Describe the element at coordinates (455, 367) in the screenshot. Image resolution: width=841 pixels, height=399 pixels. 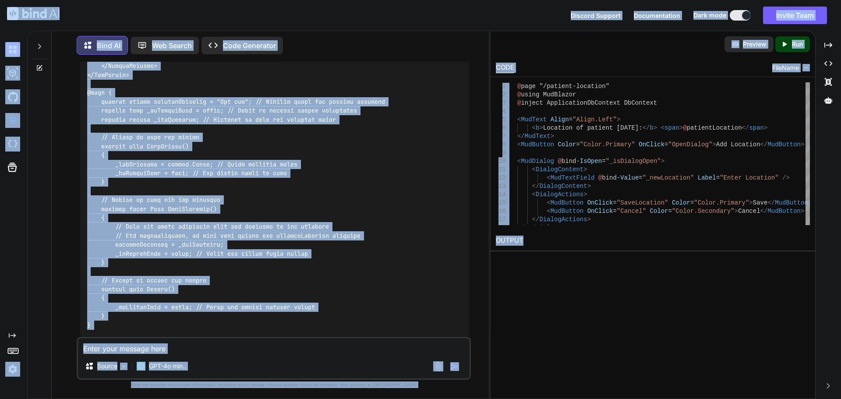
I see `img: icon` at that location.